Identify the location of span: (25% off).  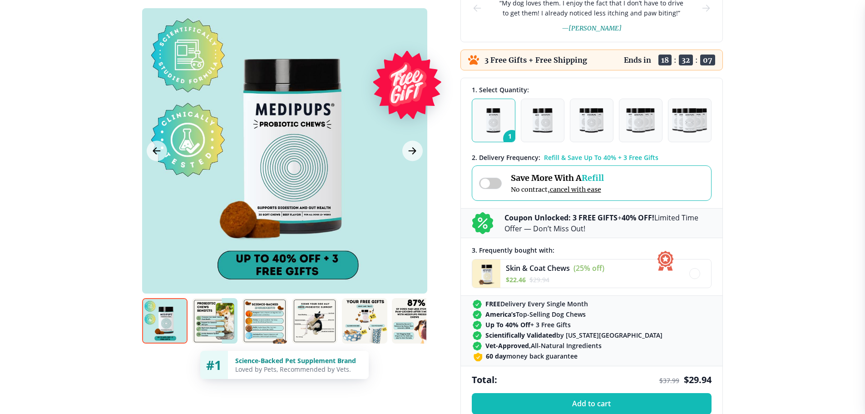
(589, 268).